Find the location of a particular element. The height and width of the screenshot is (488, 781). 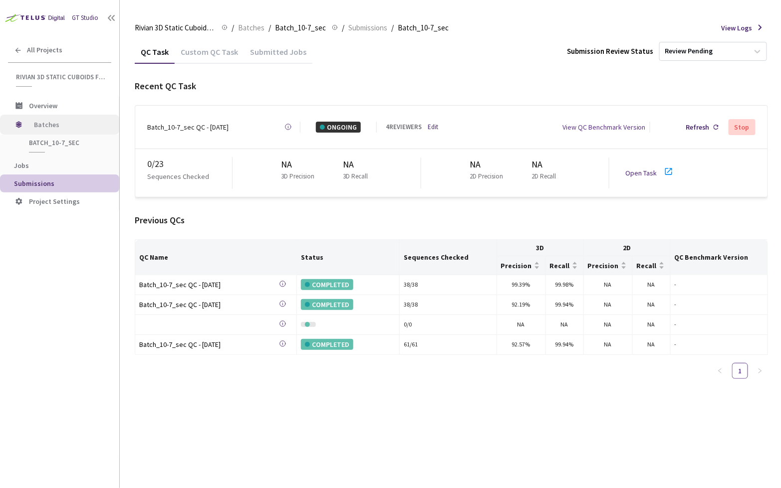

div: Stop is located at coordinates (742, 127).